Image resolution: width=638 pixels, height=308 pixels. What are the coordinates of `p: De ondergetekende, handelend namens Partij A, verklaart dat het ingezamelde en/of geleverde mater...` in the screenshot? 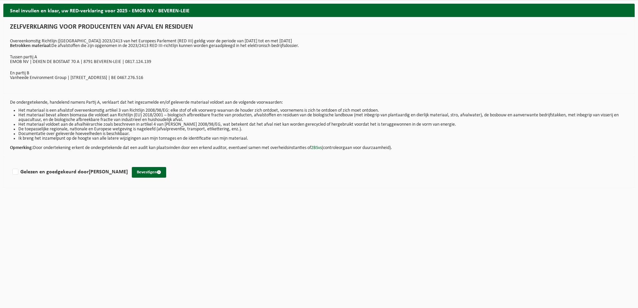 It's located at (319, 103).